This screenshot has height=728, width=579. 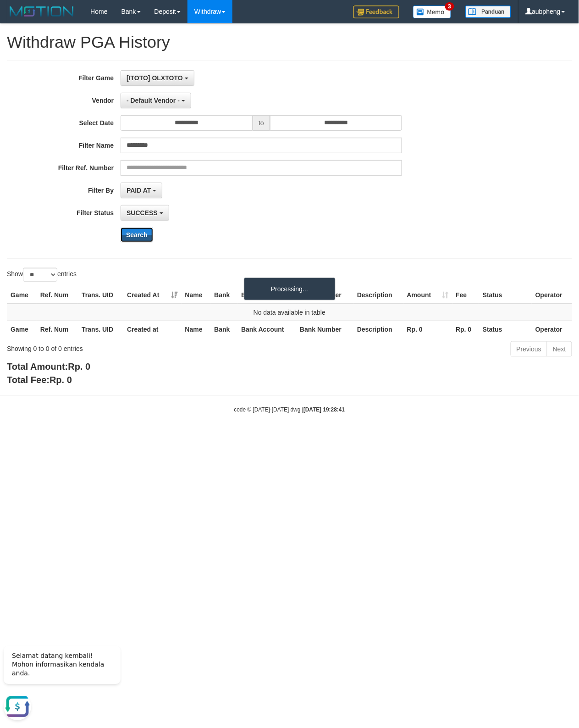 I want to click on div: Showing 0 to 0 of 0 entries, so click(x=121, y=347).